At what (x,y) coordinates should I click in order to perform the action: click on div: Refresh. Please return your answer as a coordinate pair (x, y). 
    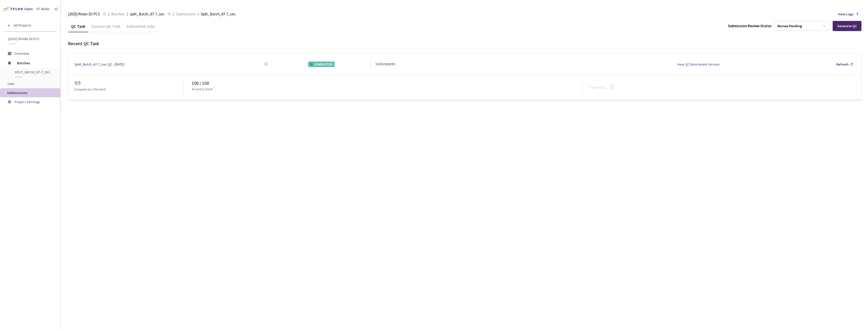
    Looking at the image, I should click on (842, 64).